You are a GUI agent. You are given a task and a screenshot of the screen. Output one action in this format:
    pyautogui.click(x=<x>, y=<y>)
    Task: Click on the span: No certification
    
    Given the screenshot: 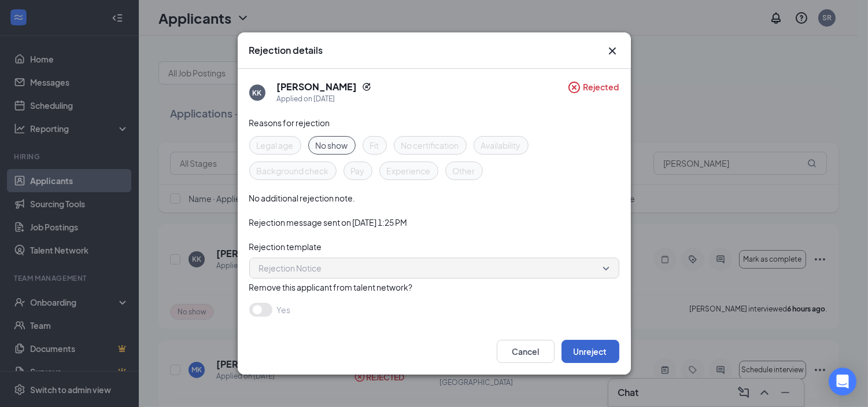 What is the action you would take?
    pyautogui.click(x=430, y=145)
    